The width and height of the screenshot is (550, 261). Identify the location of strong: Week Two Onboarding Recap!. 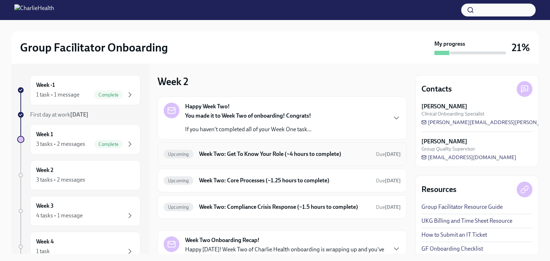
(222, 241).